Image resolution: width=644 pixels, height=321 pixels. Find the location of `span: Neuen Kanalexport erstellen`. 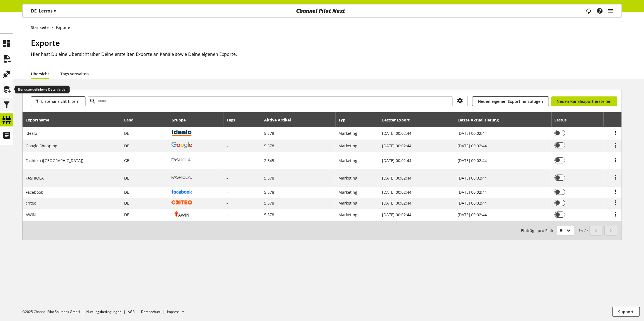

span: Neuen Kanalexport erstellen is located at coordinates (584, 101).